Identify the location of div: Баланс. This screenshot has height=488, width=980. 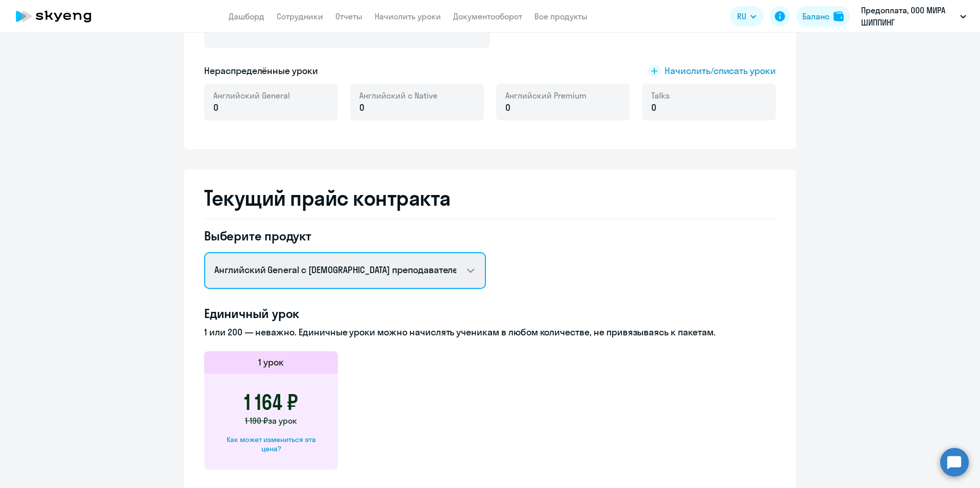
(816, 16).